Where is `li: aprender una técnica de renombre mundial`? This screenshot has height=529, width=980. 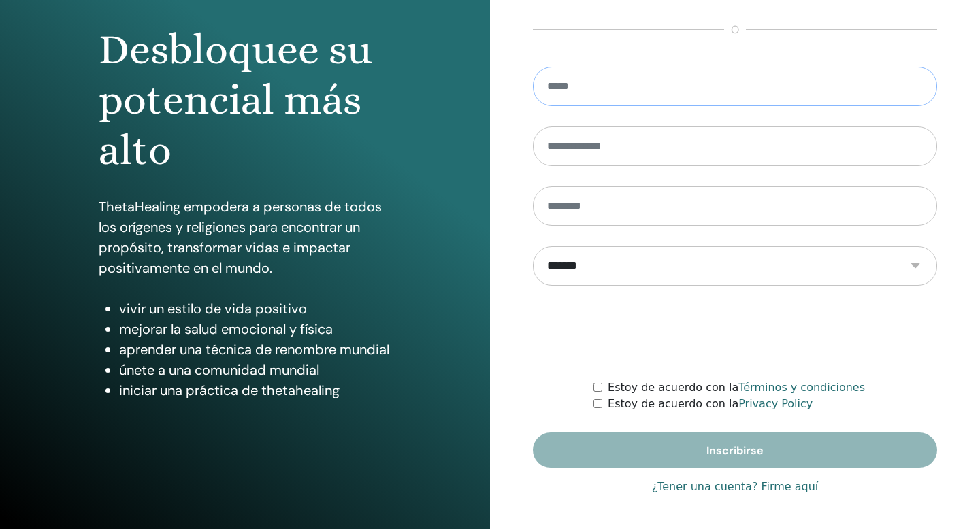
li: aprender una técnica de renombre mundial is located at coordinates (255, 349).